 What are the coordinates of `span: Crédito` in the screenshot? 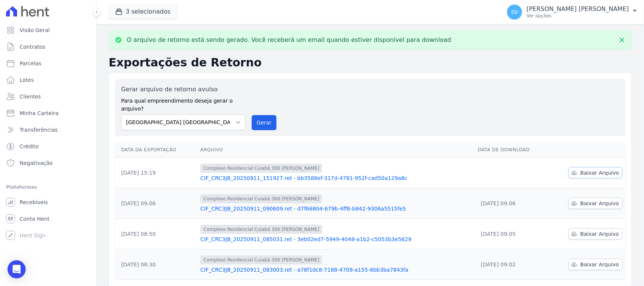 It's located at (29, 147).